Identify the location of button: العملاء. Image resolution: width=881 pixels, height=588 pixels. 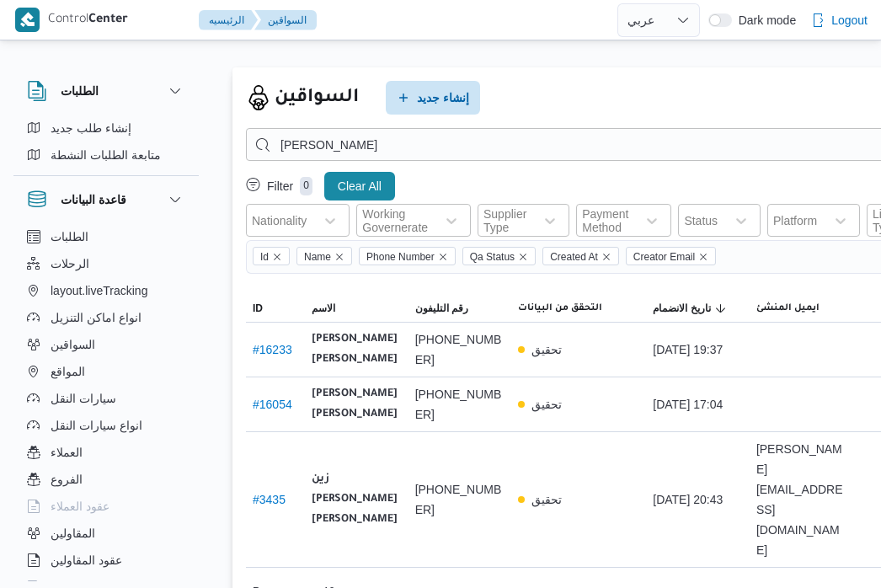
(106, 452).